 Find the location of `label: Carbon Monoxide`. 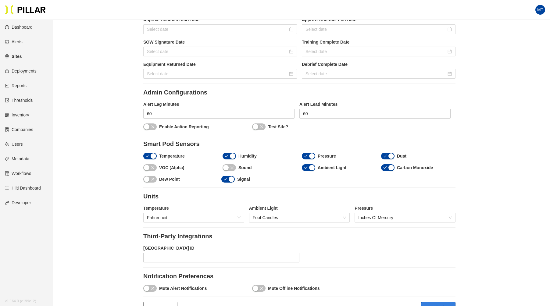

label: Carbon Monoxide is located at coordinates (415, 168).